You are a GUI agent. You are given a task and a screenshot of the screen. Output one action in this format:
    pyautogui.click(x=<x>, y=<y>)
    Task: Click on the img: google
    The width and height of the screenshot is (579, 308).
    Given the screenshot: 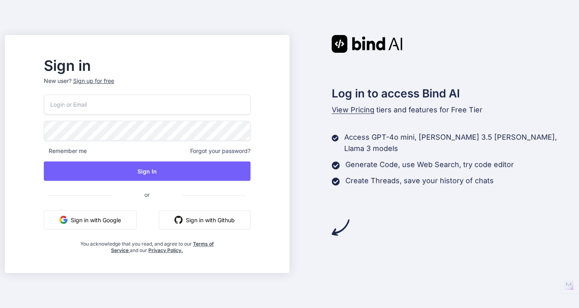 What is the action you would take?
    pyautogui.click(x=64, y=220)
    